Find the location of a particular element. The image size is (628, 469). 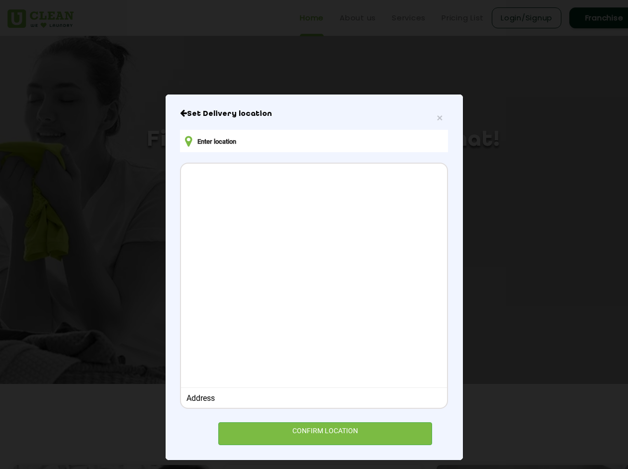

h6: Close is located at coordinates (314, 114).